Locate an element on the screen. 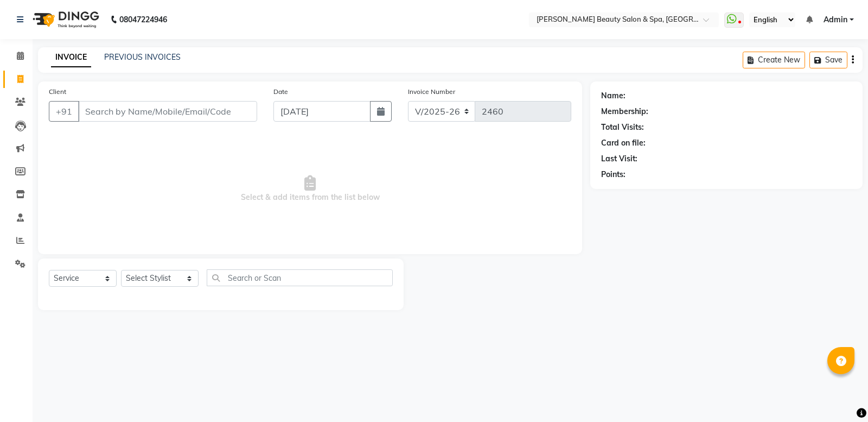 The height and width of the screenshot is (422, 868). button: Save is located at coordinates (828, 60).